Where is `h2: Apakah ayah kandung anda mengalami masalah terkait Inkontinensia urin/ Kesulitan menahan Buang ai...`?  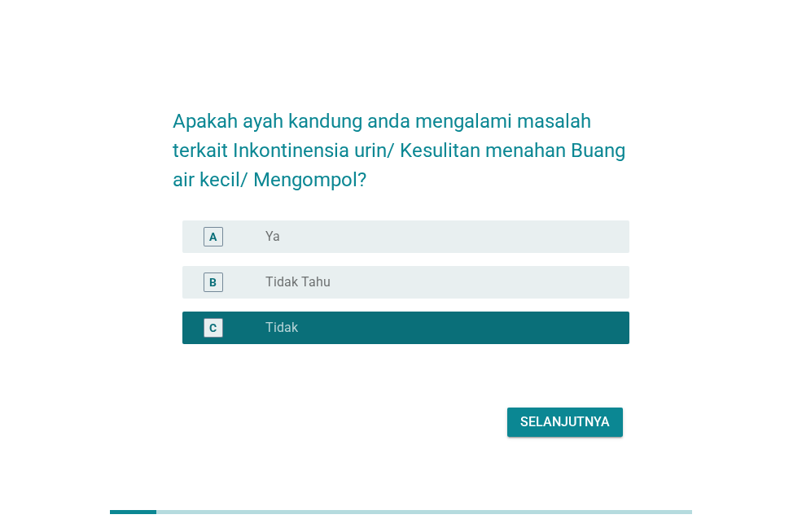
h2: Apakah ayah kandung anda mengalami masalah terkait Inkontinensia urin/ Kesulitan menahan Buang ai... is located at coordinates (401, 142).